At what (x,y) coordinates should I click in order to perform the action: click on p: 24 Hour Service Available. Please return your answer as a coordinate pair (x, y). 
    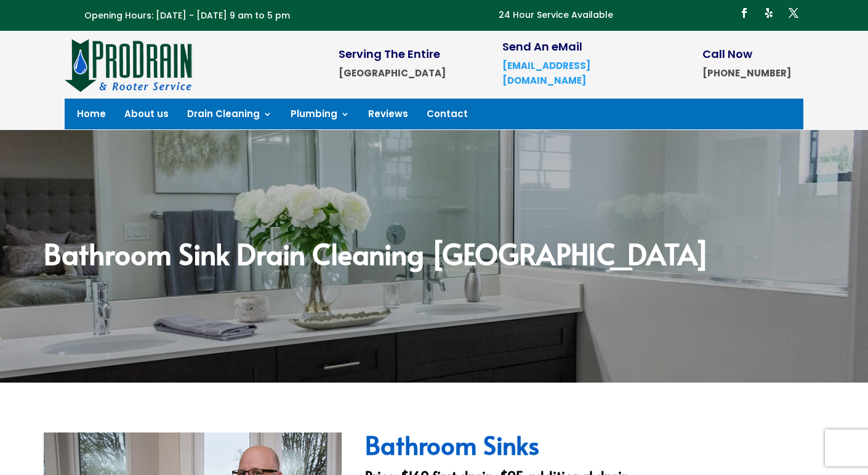
    Looking at the image, I should click on (555, 15).